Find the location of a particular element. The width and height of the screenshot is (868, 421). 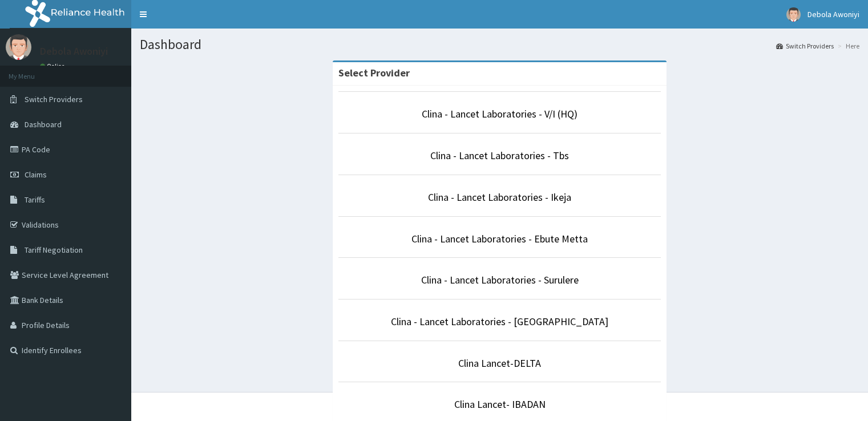

a: Clina - Lancet Laboratories - Tbs is located at coordinates (499, 155).